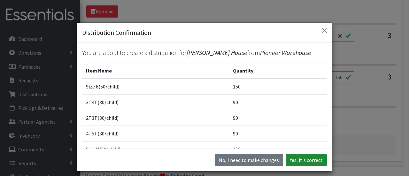 The height and width of the screenshot is (176, 409). Describe the element at coordinates (325, 30) in the screenshot. I see `button: Close` at that location.